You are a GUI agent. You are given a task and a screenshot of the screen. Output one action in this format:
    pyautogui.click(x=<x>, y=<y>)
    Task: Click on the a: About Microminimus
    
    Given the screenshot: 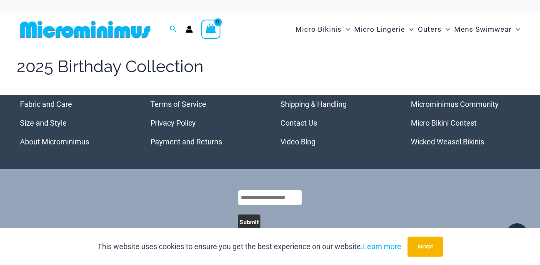 What is the action you would take?
    pyautogui.click(x=55, y=141)
    